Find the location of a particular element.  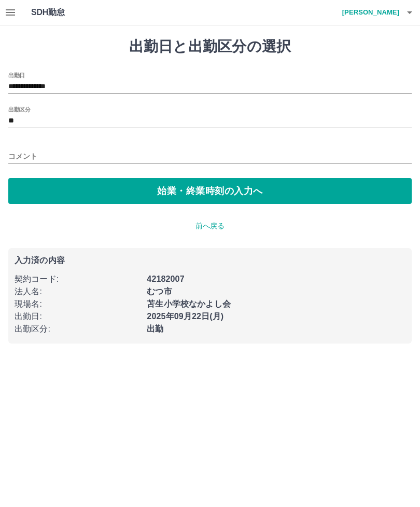

label: 出勤日 is located at coordinates (17, 75).